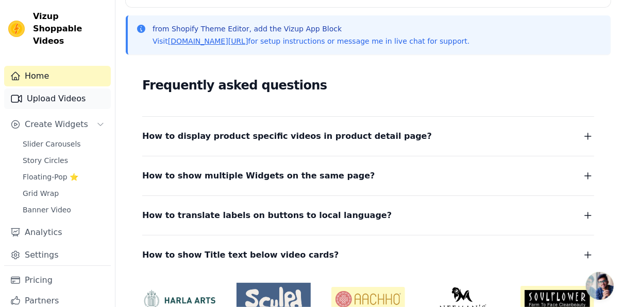 This screenshot has width=621, height=307. I want to click on a: Banner Video, so click(63, 210).